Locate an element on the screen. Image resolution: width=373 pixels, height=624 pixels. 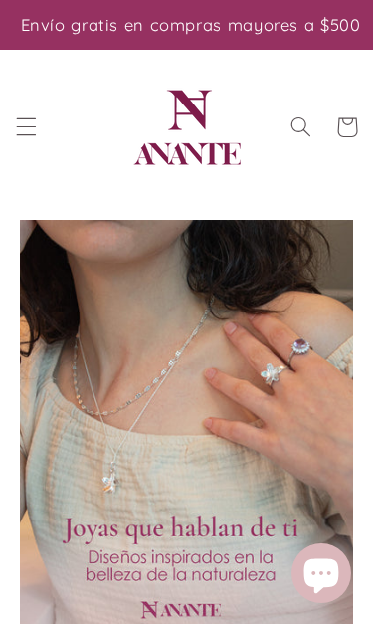
summary: Menú is located at coordinates (26, 127).